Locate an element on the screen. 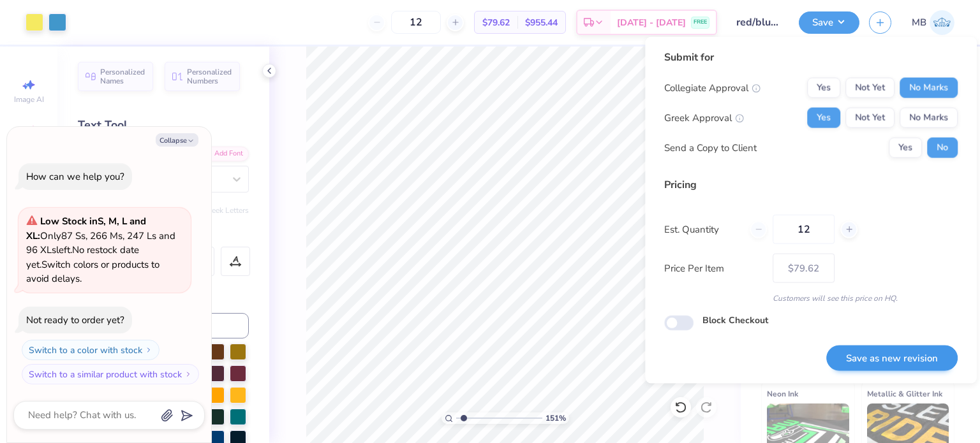 The width and height of the screenshot is (980, 443). span: No restock date yet. is located at coordinates (83, 257).